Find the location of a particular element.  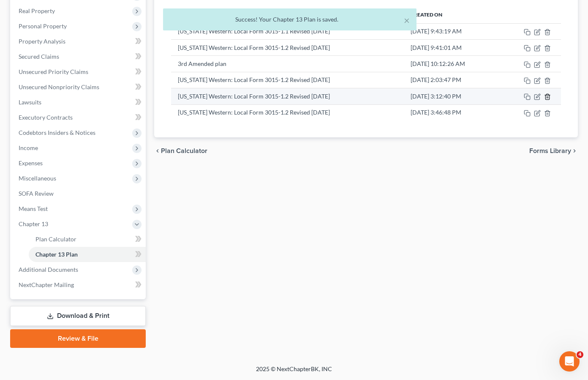

a: Unsecured Nonpriority Claims is located at coordinates (78, 87).